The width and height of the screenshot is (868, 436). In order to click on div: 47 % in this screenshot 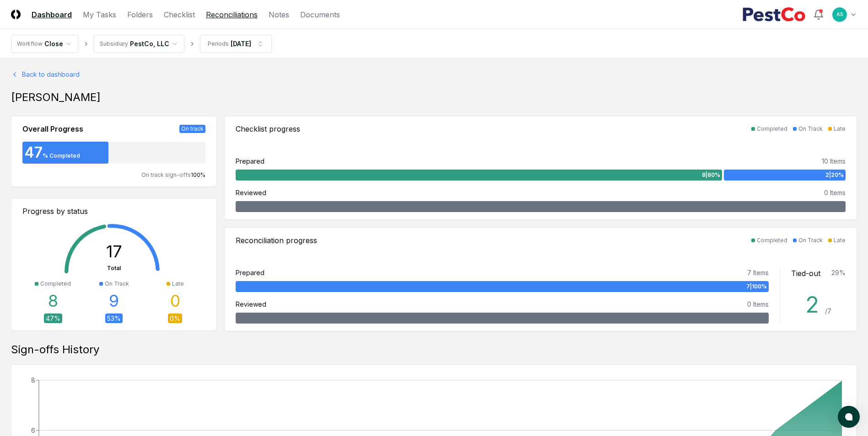, I will do `click(53, 318)`.